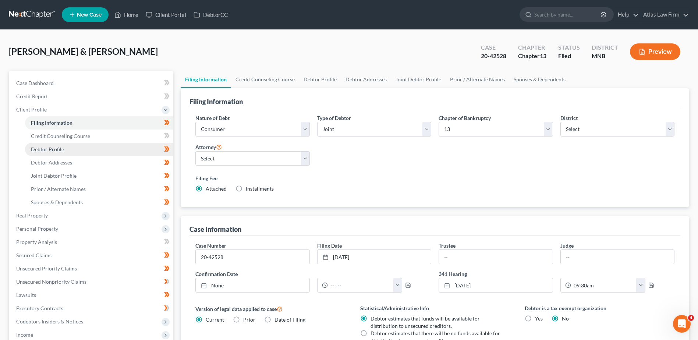  I want to click on span: Credit Counseling Course, so click(60, 136).